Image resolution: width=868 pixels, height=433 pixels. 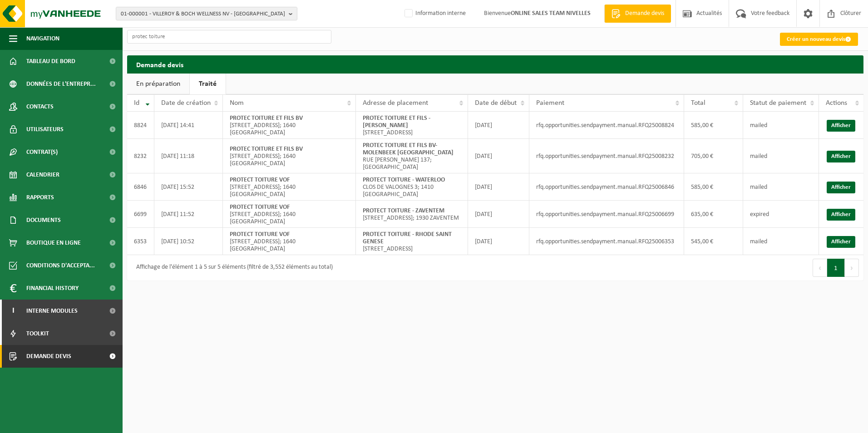 What do you see at coordinates (698, 103) in the screenshot?
I see `span: Total` at bounding box center [698, 103].